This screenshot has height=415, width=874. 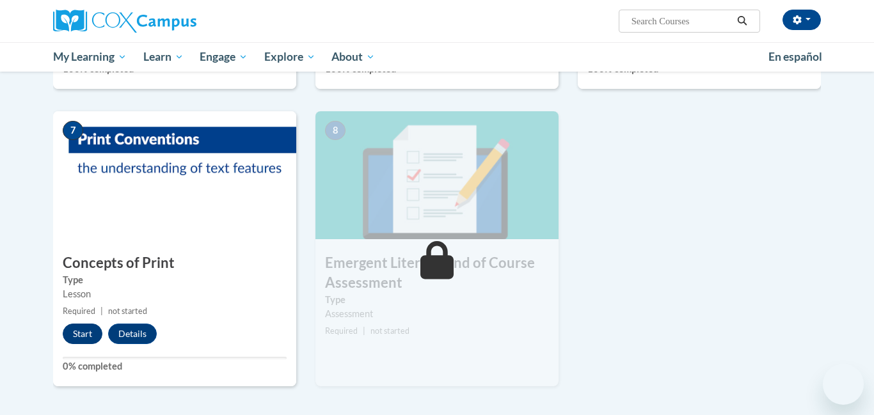 I want to click on a: En español, so click(x=795, y=57).